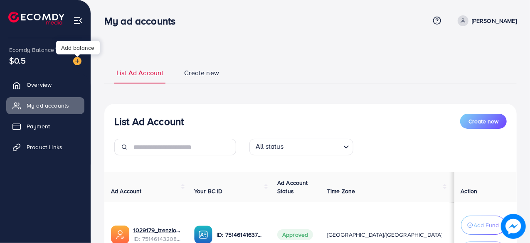 This screenshot has height=243, width=530. Describe the element at coordinates (45, 85) in the screenshot. I see `a: Overview` at that location.